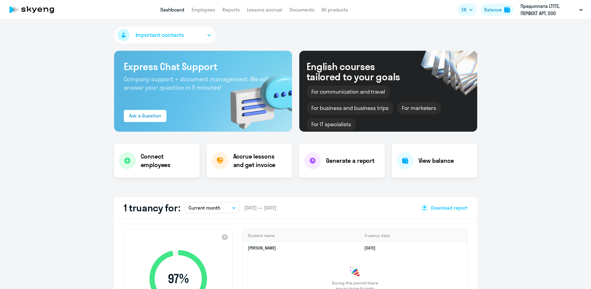  What do you see at coordinates (464, 10) in the screenshot?
I see `span: EN` at bounding box center [464, 10].